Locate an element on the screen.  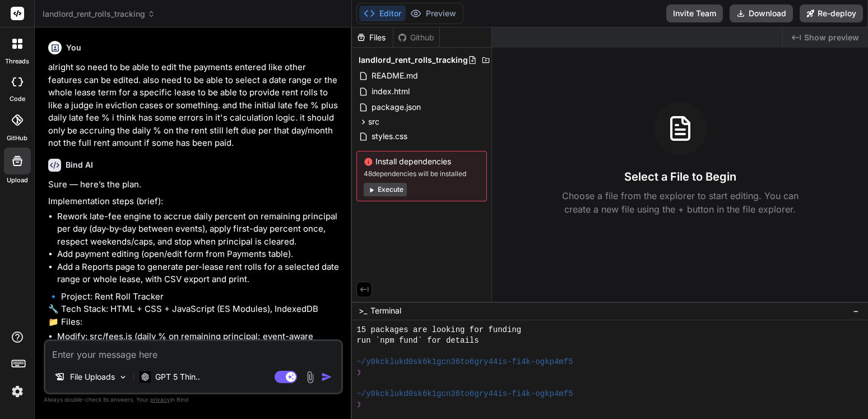
span: privacy is located at coordinates (160, 399).